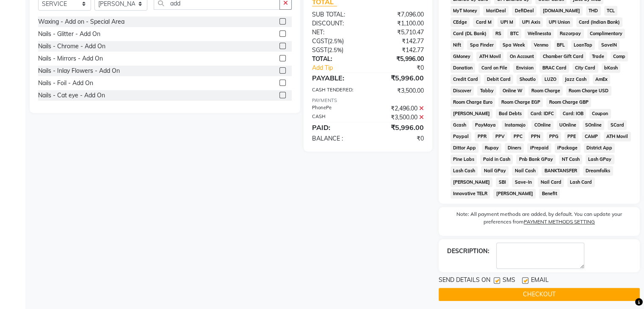 The image size is (644, 309). What do you see at coordinates (542, 114) in the screenshot?
I see `span: Card: IDFC` at bounding box center [542, 114].